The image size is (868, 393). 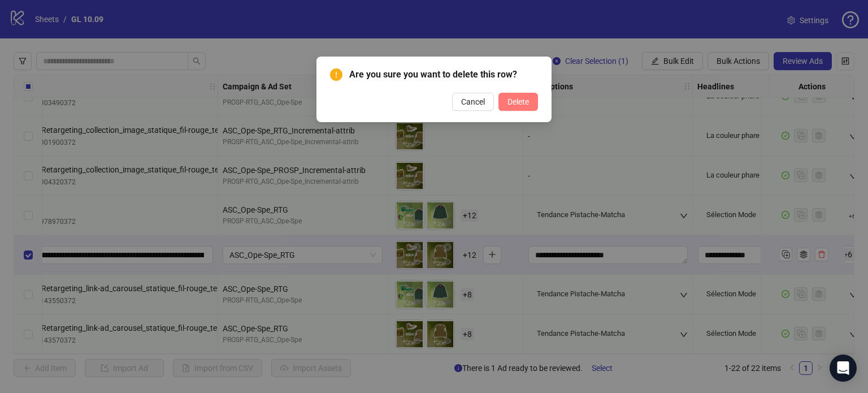 I want to click on span: Are you sure you want to delete this row?, so click(x=444, y=75).